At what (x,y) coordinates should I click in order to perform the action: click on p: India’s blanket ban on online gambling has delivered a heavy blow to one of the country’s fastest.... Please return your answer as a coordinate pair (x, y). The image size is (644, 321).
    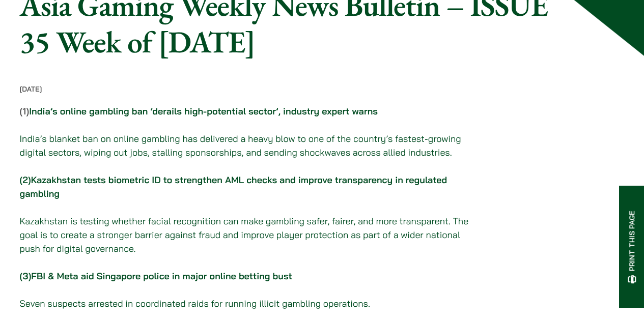
    Looking at the image, I should click on (246, 146).